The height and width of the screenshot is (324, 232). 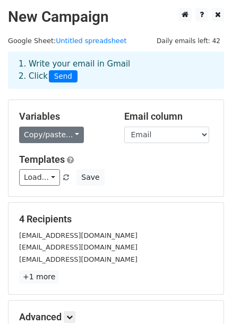 I want to click on h5: 4 Recipients, so click(x=116, y=219).